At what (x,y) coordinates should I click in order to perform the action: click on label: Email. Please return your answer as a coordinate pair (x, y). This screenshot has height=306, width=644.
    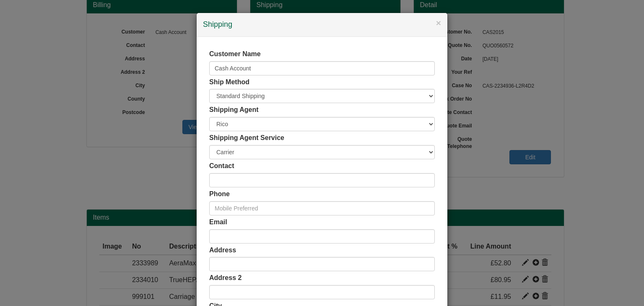
    Looking at the image, I should click on (218, 222).